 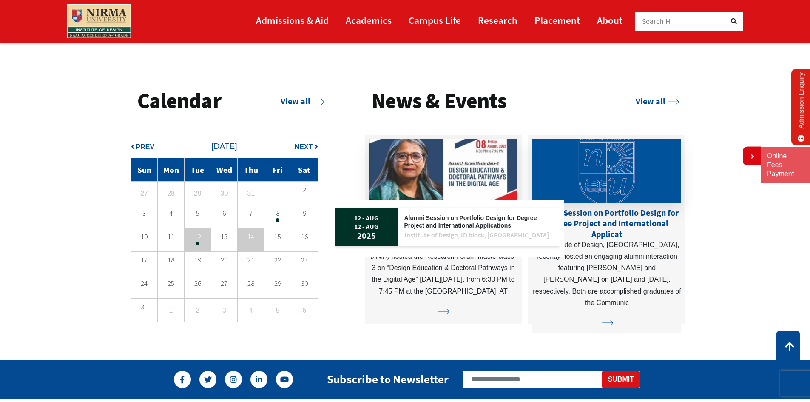 I want to click on p: 1, so click(x=278, y=190).